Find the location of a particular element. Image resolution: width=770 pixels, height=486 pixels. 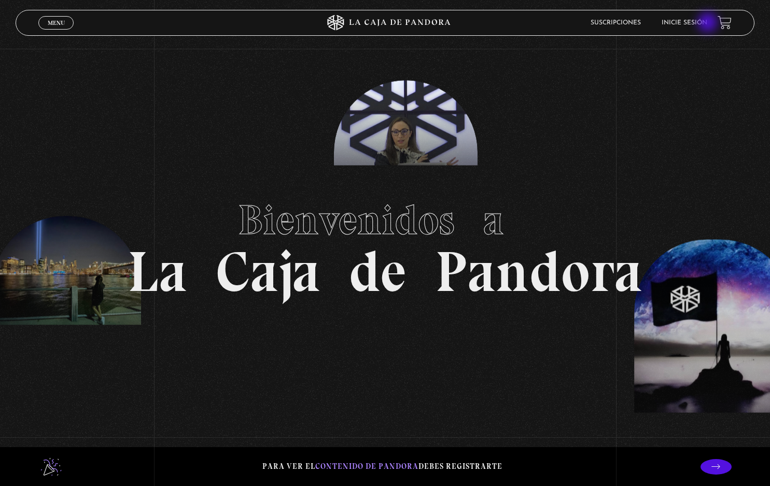

a: Inicie sesión is located at coordinates (684, 23).